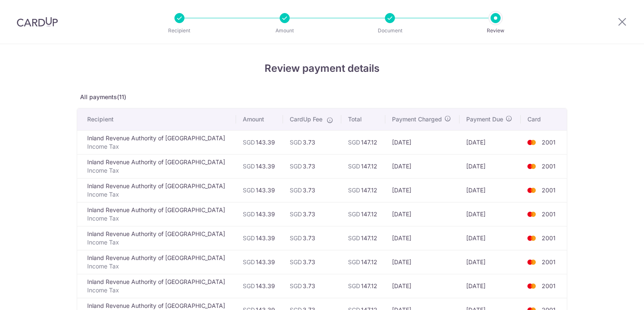 Image resolution: width=644 pixels, height=310 pixels. Describe the element at coordinates (179, 31) in the screenshot. I see `p: Recipient` at that location.